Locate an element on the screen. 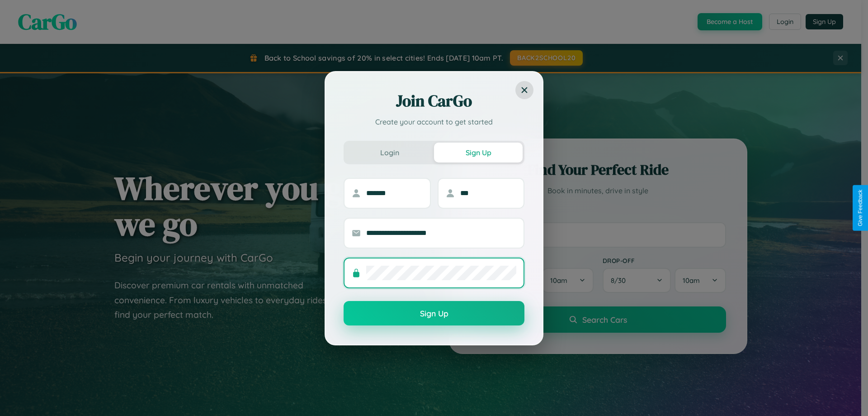 The width and height of the screenshot is (868, 416). div: Give Feedback is located at coordinates (860, 208).